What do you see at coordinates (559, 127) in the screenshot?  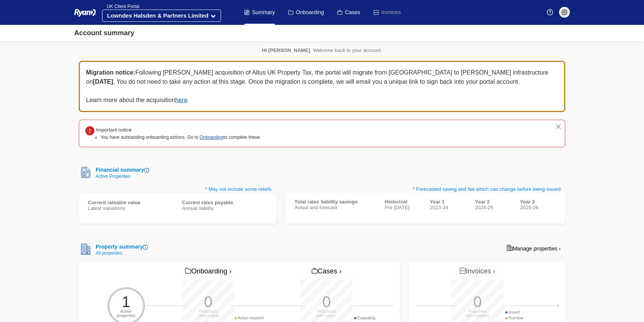 I see `button: close` at bounding box center [559, 127].